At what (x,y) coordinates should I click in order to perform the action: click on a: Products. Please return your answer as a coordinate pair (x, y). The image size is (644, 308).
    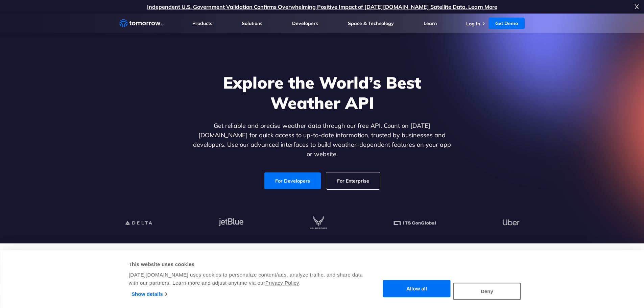
    Looking at the image, I should click on (202, 23).